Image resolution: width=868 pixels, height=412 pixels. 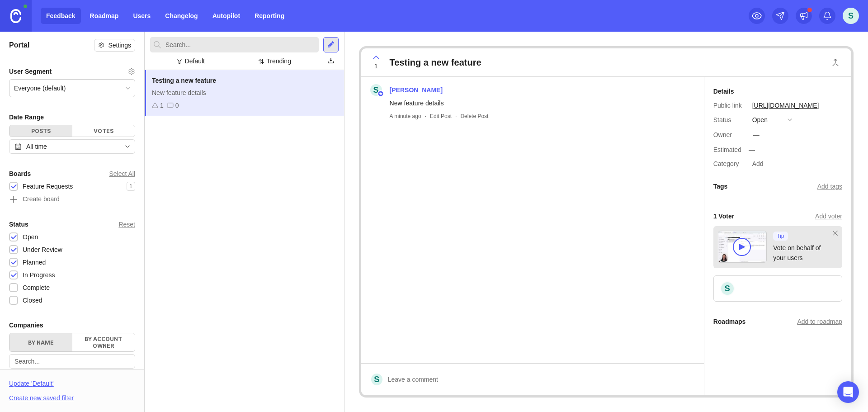 What do you see at coordinates (115, 45) in the screenshot?
I see `a: Settings` at bounding box center [115, 45].